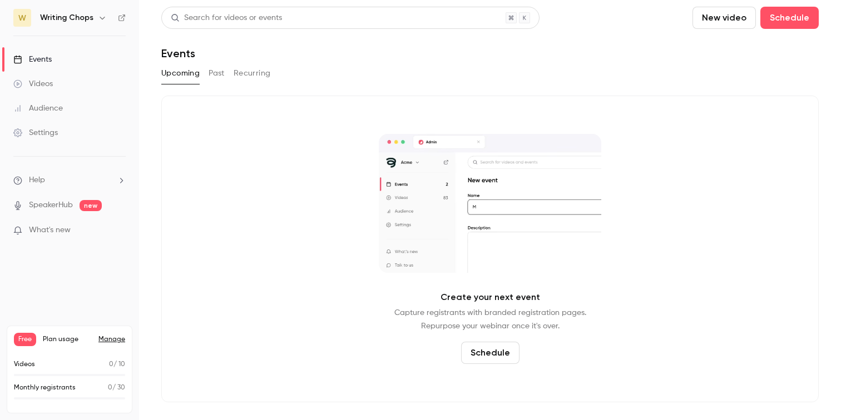 Image resolution: width=841 pixels, height=420 pixels. Describe the element at coordinates (71, 69) in the screenshot. I see `div: Domain Overview` at that location.